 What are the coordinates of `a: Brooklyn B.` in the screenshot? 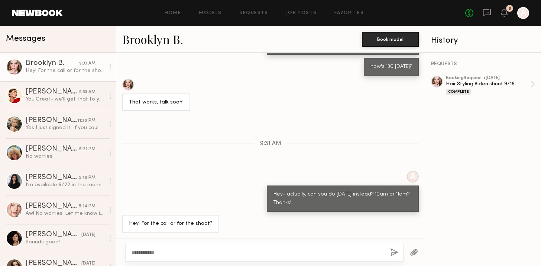 It's located at (153, 39).